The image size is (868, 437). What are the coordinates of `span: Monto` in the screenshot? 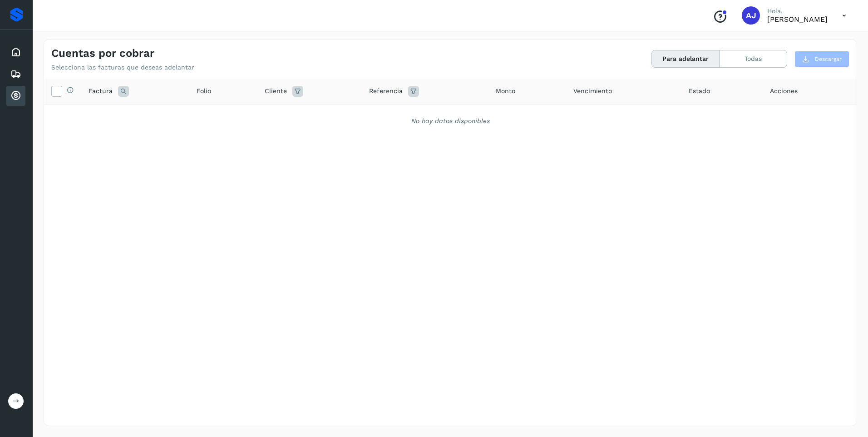 It's located at (505, 91).